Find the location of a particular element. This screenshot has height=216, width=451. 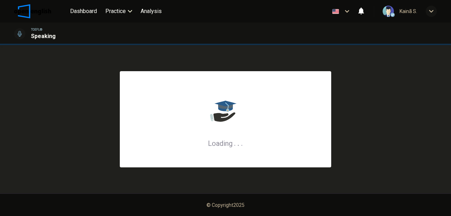

span: Practice is located at coordinates (116, 11).